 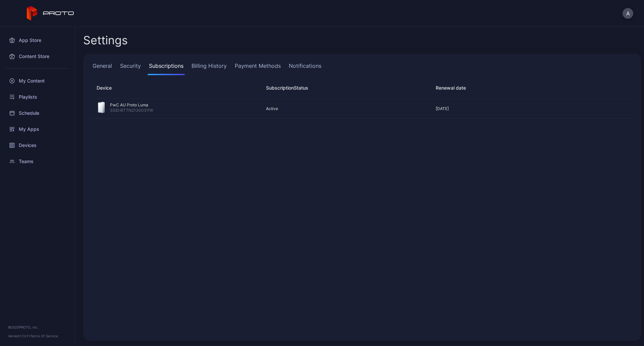 I want to click on div: Devices, so click(x=37, y=146).